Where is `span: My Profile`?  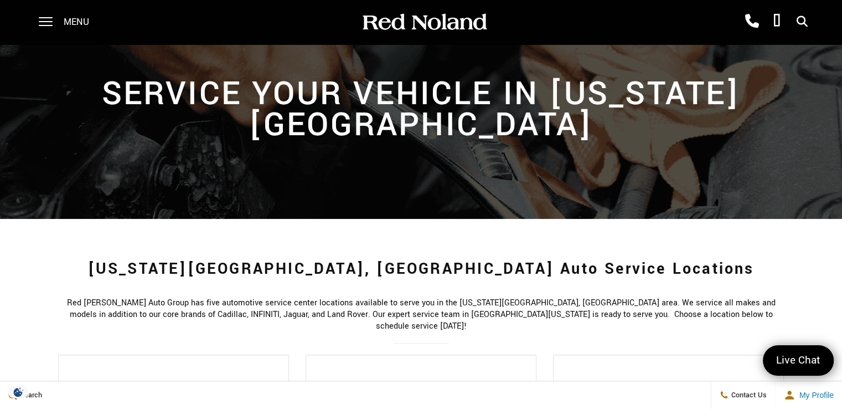
span: My Profile is located at coordinates (815, 395).